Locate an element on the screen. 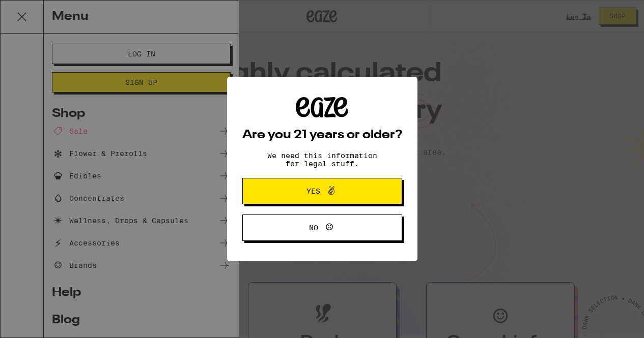 This screenshot has width=644, height=338. h2: Are you 21 years or older? is located at coordinates (322, 136).